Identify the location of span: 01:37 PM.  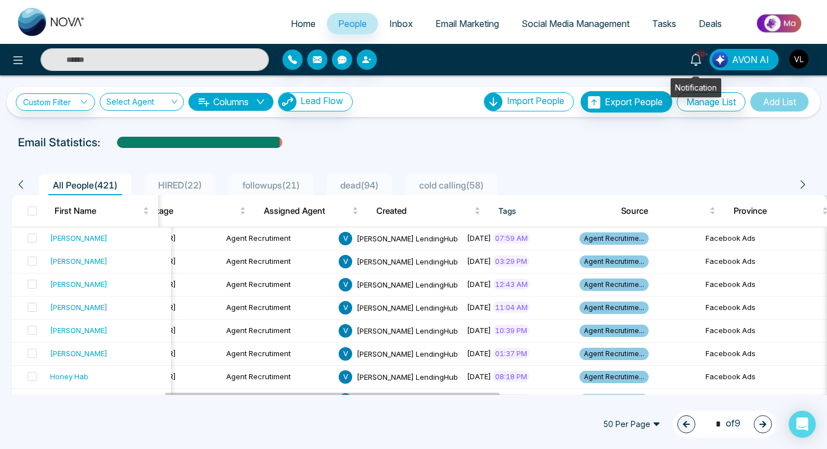
(511, 353).